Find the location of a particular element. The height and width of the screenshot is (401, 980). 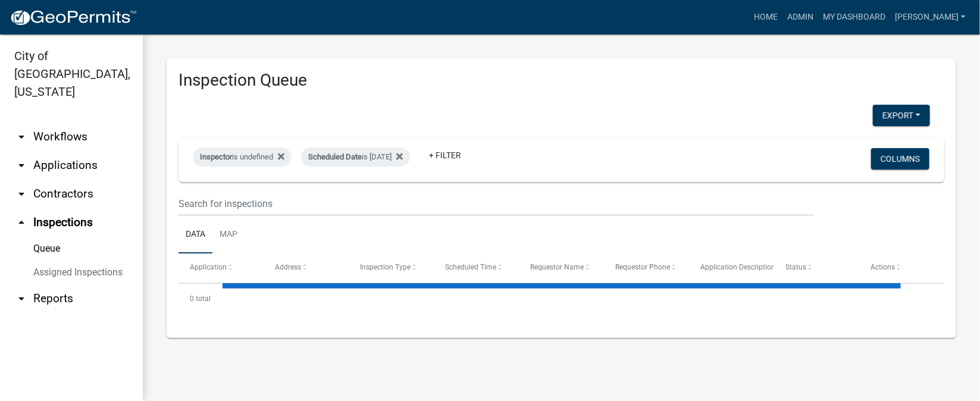

datatable-header-cell: Scheduled Time is located at coordinates (476, 267).